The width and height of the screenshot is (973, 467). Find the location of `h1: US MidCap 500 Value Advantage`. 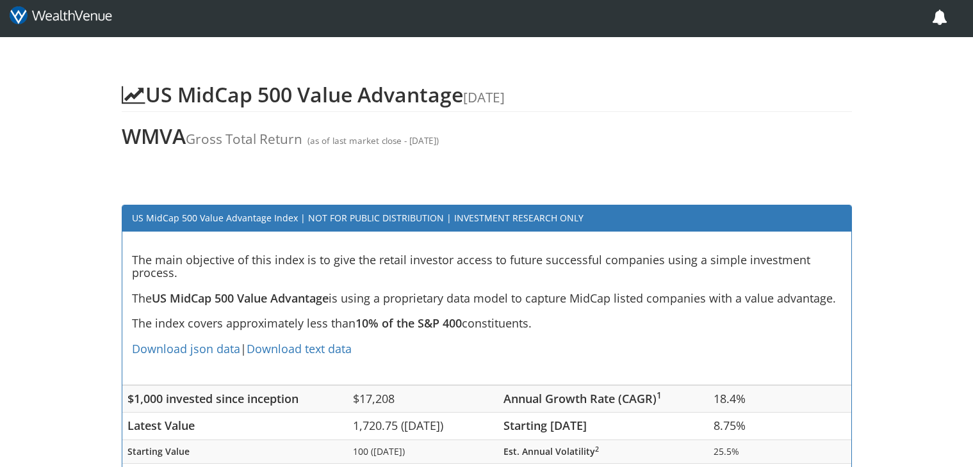

h1: US MidCap 500 Value Advantage is located at coordinates (487, 97).